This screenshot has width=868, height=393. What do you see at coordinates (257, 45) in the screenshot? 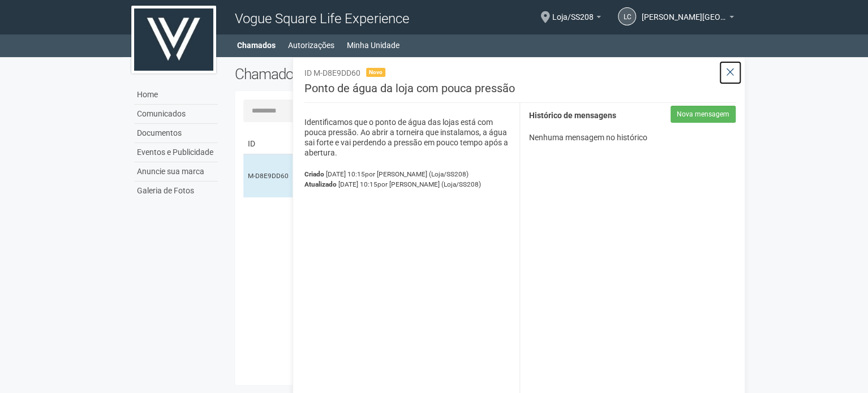
I see `a: Chamados` at bounding box center [257, 45].